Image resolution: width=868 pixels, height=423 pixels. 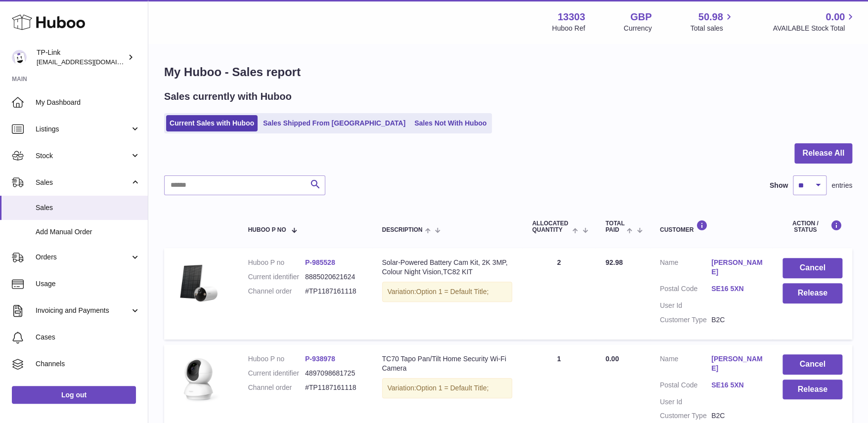 What do you see at coordinates (712, 22) in the screenshot?
I see `a: 50.98 Total sales` at bounding box center [712, 22].